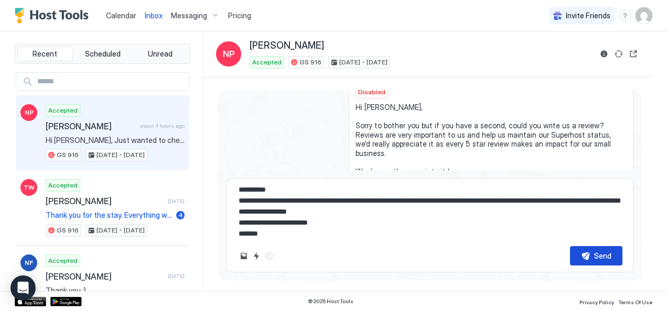 The width and height of the screenshot is (667, 311). What do you see at coordinates (162, 126) in the screenshot?
I see `span: about 4 hours ago` at bounding box center [162, 126].